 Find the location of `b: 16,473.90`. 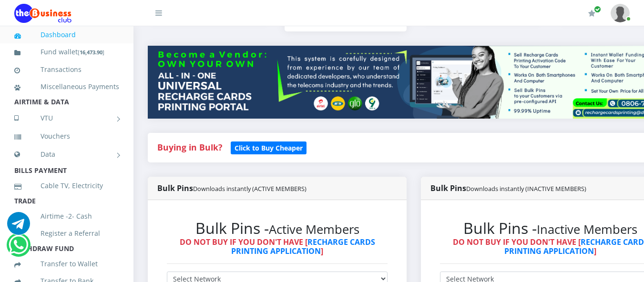

b: 16,473.90 is located at coordinates (91, 52).